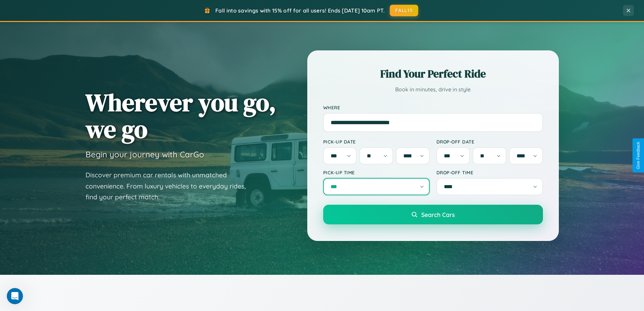 This screenshot has width=644, height=311. Describe the element at coordinates (638, 155) in the screenshot. I see `div: Give Feedback` at that location.